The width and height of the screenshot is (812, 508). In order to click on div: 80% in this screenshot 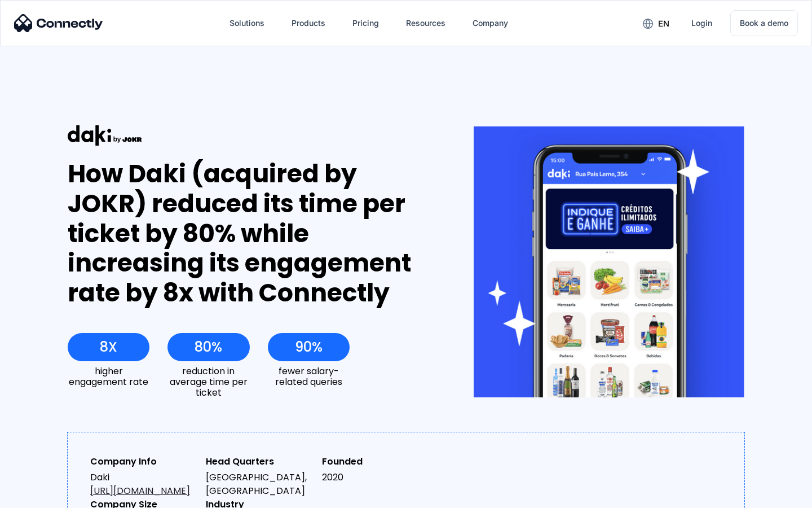, I will do `click(209, 347)`.